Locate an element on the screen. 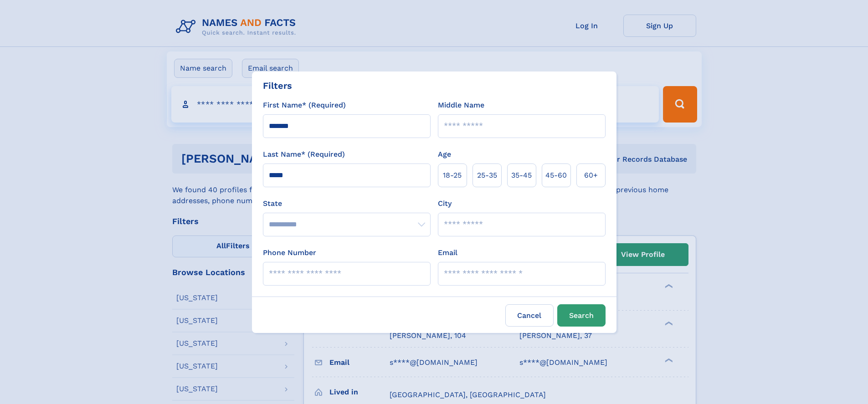  label: City is located at coordinates (445, 204).